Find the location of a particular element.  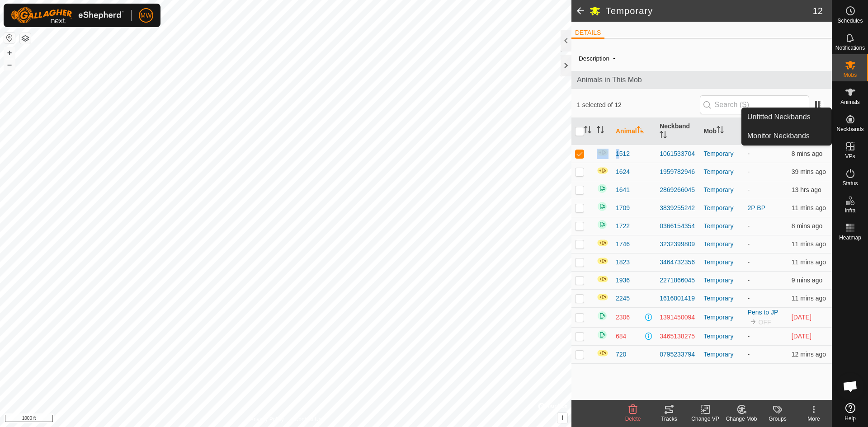

div: 1061533704 is located at coordinates (678, 154).